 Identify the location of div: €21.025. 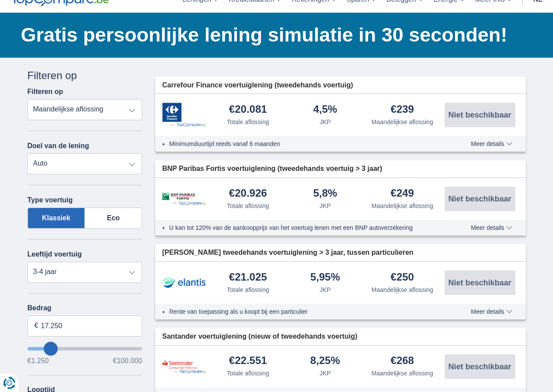
(248, 278).